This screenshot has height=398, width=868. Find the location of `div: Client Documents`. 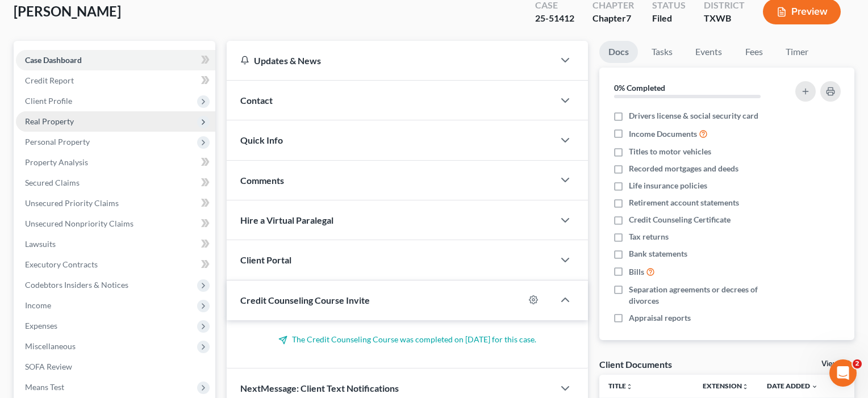

div: Client Documents is located at coordinates (636, 364).